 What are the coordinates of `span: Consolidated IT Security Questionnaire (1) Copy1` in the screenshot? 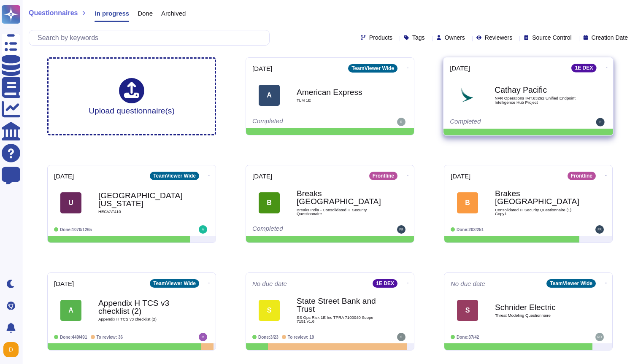 It's located at (537, 212).